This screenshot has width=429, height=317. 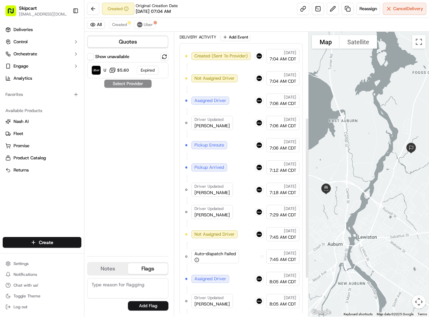 I want to click on span: $5.60, so click(x=123, y=70).